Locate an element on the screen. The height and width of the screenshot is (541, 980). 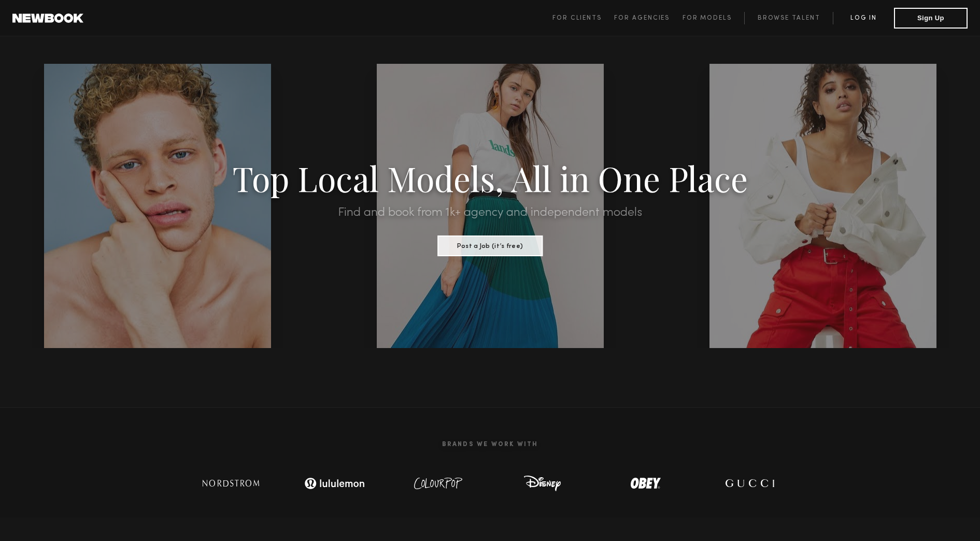
a: Browse Talent is located at coordinates (788, 18).